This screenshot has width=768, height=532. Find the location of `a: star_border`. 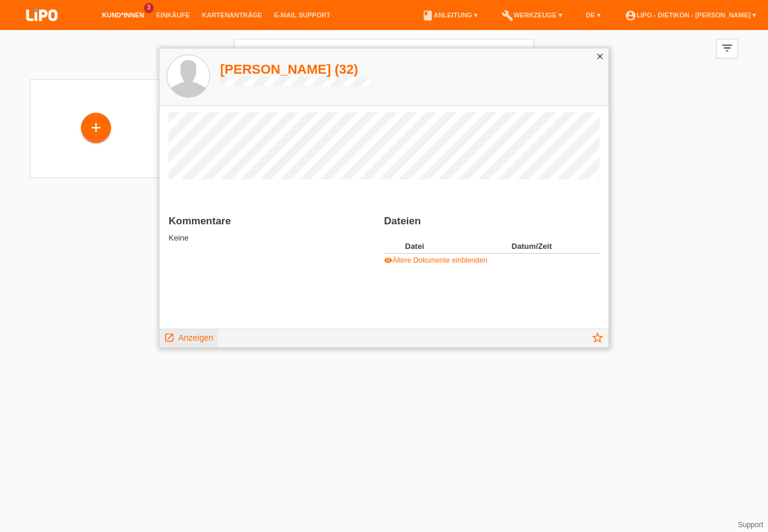

a: star_border is located at coordinates (598, 340).